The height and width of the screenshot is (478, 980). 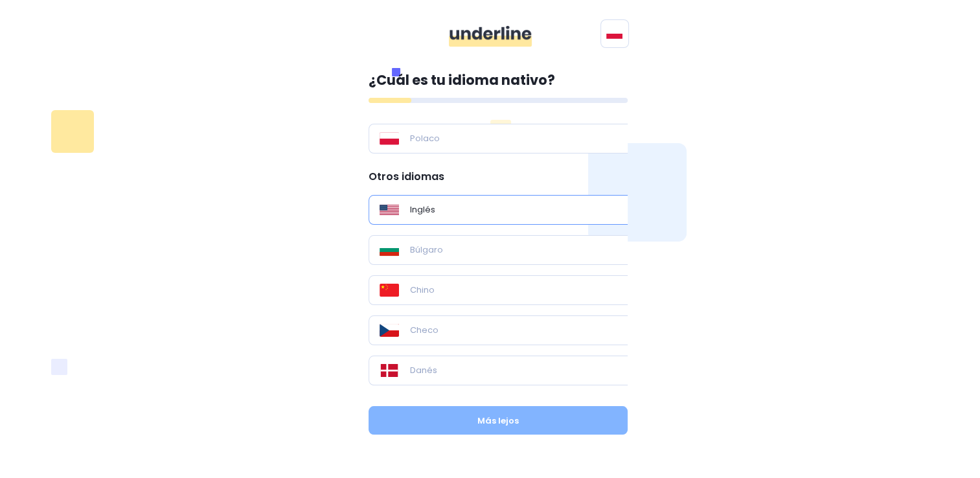 What do you see at coordinates (389, 250) in the screenshot?
I see `img: Flag_of_Bulgaria.svg` at bounding box center [389, 250].